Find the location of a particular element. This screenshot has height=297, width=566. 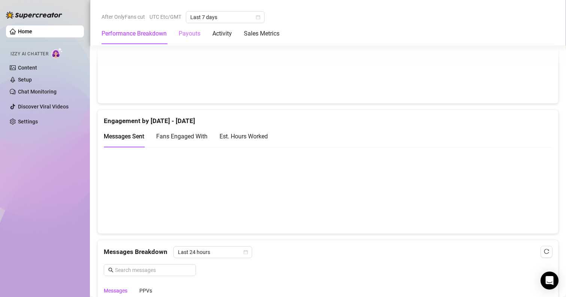

span: search is located at coordinates (111, 270).